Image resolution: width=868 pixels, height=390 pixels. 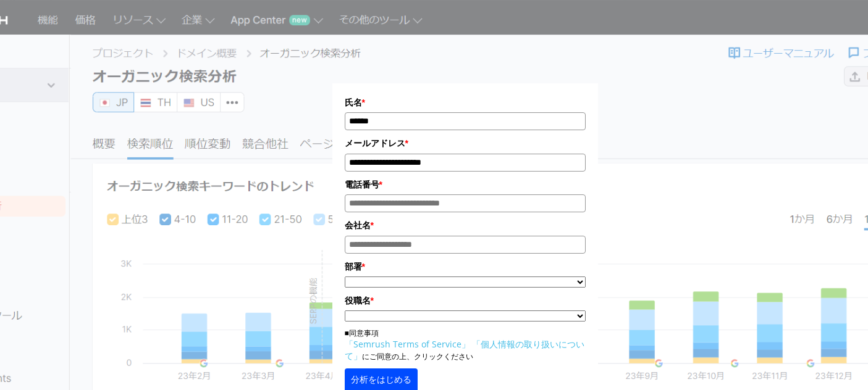 What do you see at coordinates (465, 346) in the screenshot?
I see `p: ■同意事項 にご同意の上、クリックください` at bounding box center [465, 346].